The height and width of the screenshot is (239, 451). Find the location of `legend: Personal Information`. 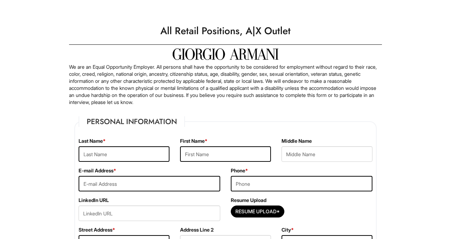

legend: Personal Information is located at coordinates (132, 121).